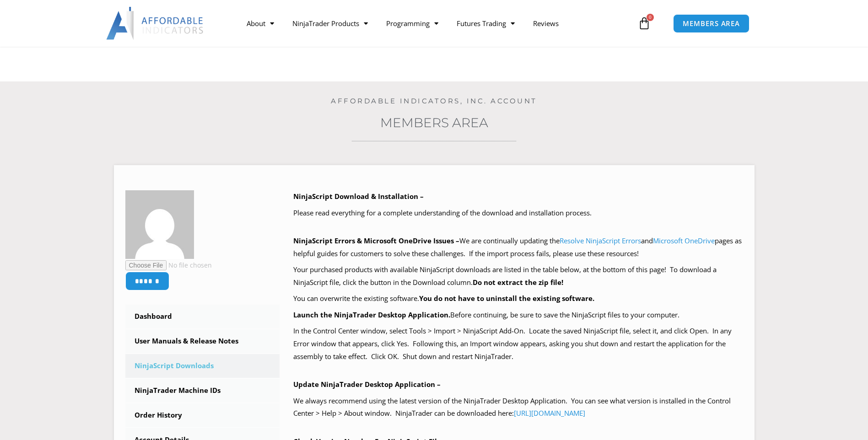 Image resolution: width=868 pixels, height=440 pixels. Describe the element at coordinates (434, 101) in the screenshot. I see `a: Affordable Indicators, Inc. Account` at that location.